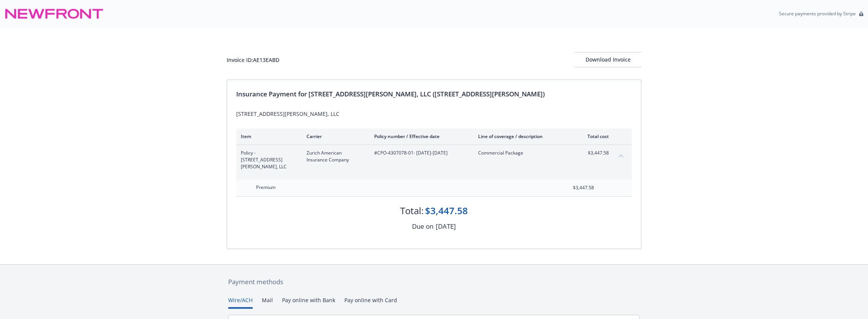  I want to click on button: Pay online with Card, so click(371, 302).